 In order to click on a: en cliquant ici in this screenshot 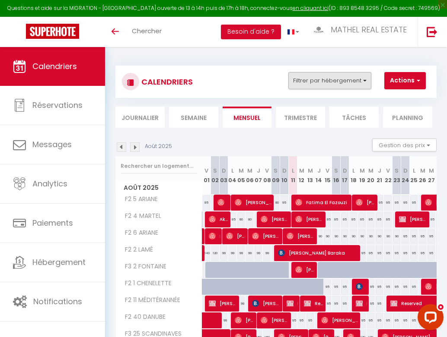, I will do `click(310, 8)`.